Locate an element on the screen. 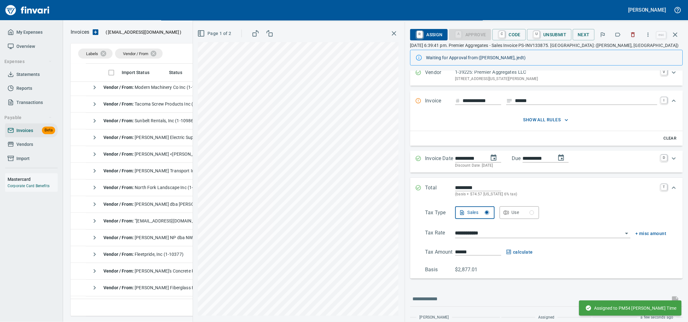  span: Transactions is located at coordinates (30, 103).